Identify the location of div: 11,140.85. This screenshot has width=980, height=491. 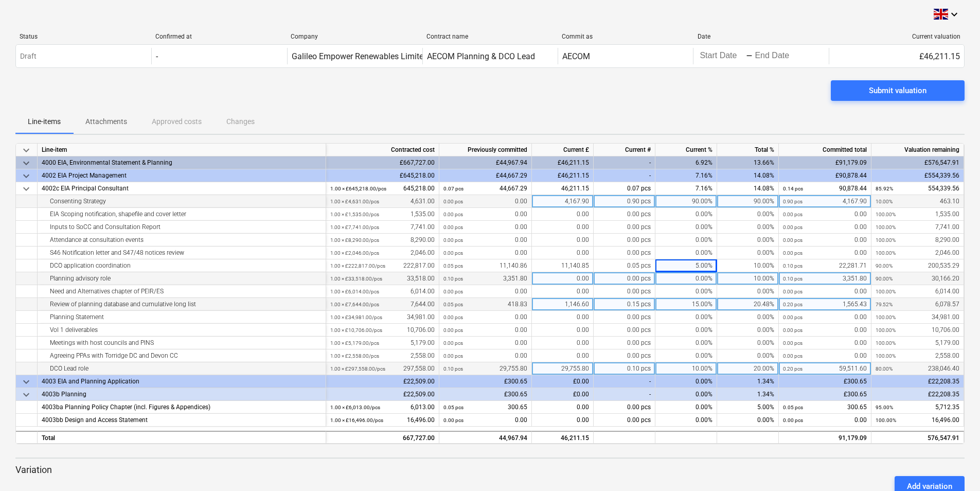
(563, 266).